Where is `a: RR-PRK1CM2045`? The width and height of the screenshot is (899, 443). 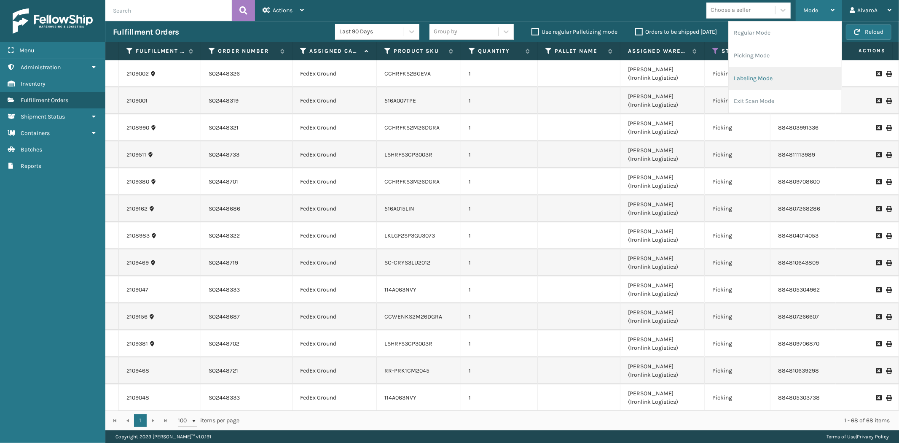
a: RR-PRK1CM2045 is located at coordinates (407, 370).